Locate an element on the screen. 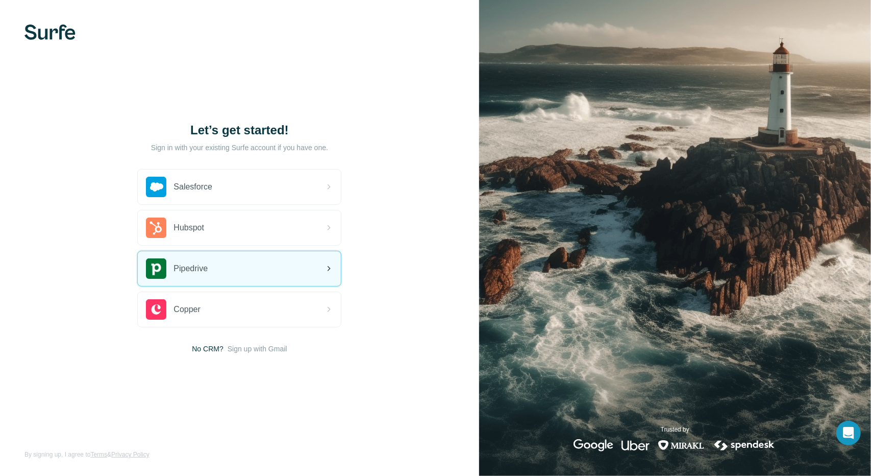 The image size is (871, 476). span: Hubspot is located at coordinates (189, 228).